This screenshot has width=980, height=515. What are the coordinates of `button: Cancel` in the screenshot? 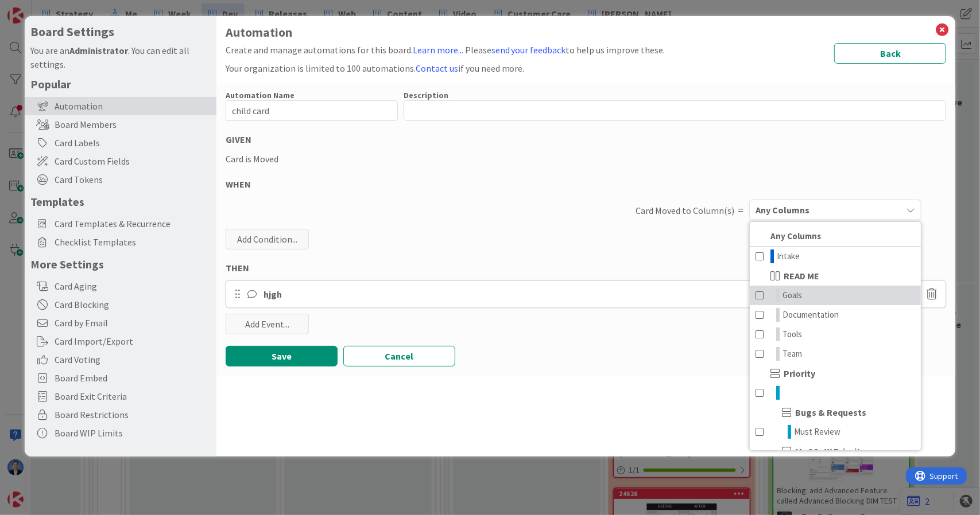 It's located at (399, 356).